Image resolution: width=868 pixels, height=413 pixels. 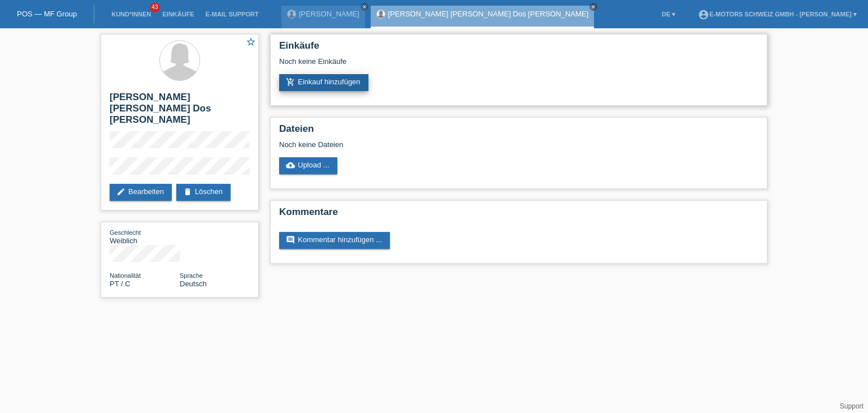 I want to click on span: Deutsch, so click(x=193, y=283).